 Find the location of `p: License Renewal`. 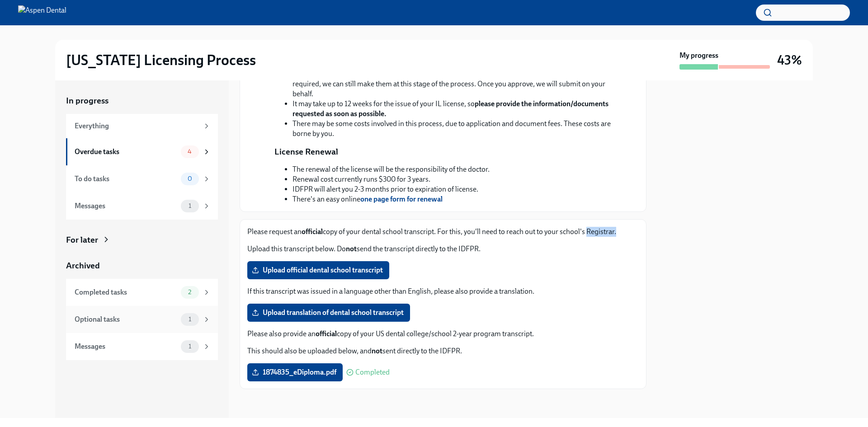

p: License Renewal is located at coordinates (306, 152).